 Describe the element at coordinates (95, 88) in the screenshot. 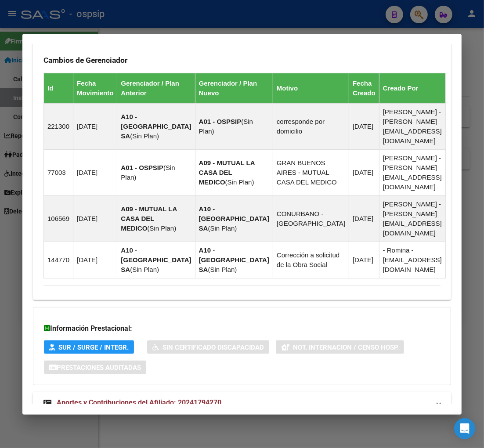

I see `th: Fecha Movimiento` at that location.